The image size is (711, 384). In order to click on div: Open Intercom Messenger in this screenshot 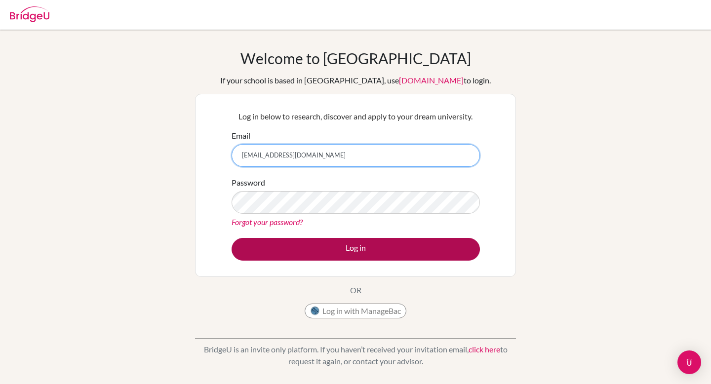, I will do `click(689, 362)`.